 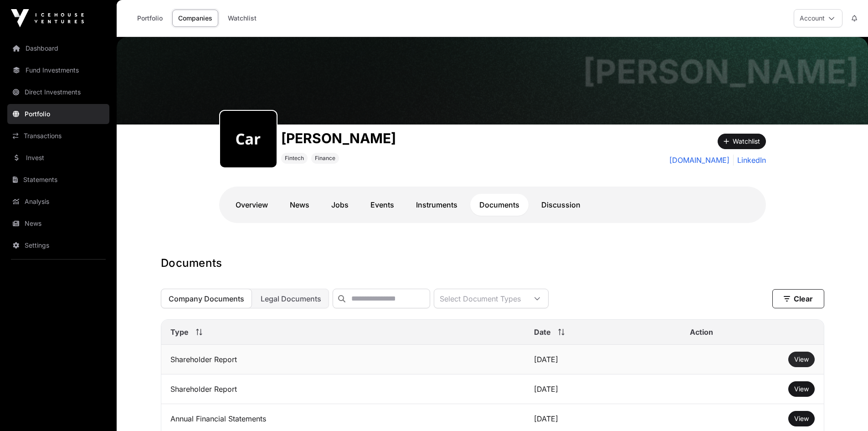 I want to click on h1: Documents, so click(x=492, y=263).